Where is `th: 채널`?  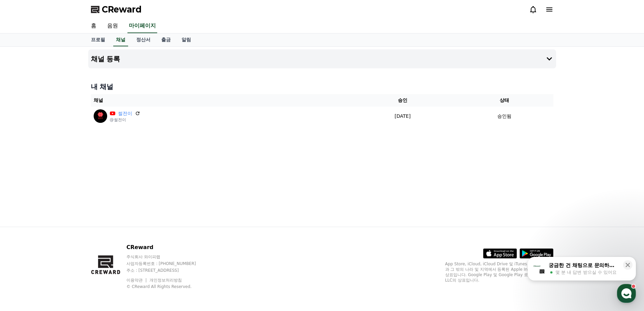 th: 채널 is located at coordinates (220, 100).